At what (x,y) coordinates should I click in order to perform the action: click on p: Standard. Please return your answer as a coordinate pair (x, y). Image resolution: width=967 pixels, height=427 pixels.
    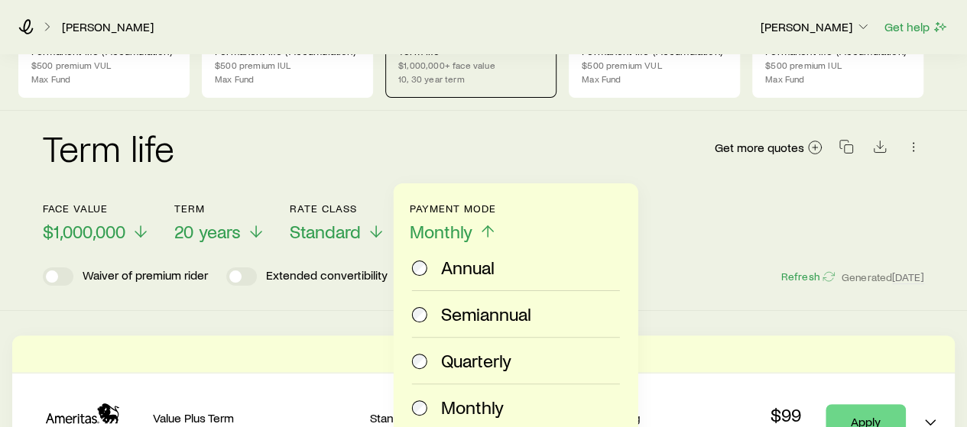
    Looking at the image, I should click on (446, 418).